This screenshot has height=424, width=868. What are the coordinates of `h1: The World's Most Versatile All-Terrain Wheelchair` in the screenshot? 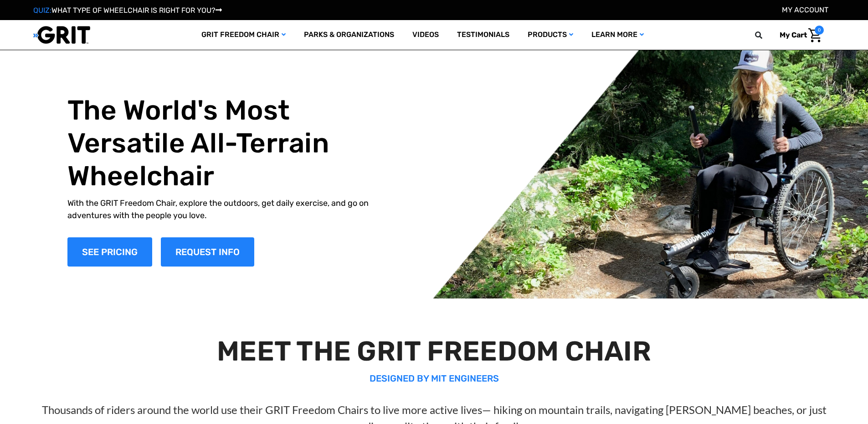 It's located at (228, 143).